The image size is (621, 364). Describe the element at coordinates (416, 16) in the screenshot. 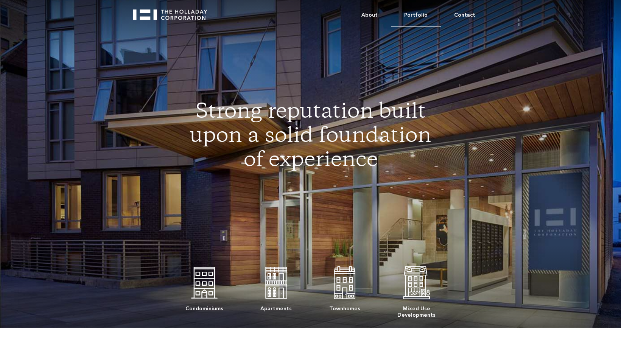

I see `a: Portfolio` at that location.